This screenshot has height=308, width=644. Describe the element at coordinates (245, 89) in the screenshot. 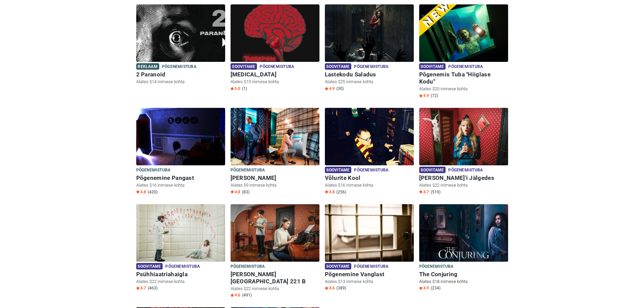

I see `span: (1)` at that location.